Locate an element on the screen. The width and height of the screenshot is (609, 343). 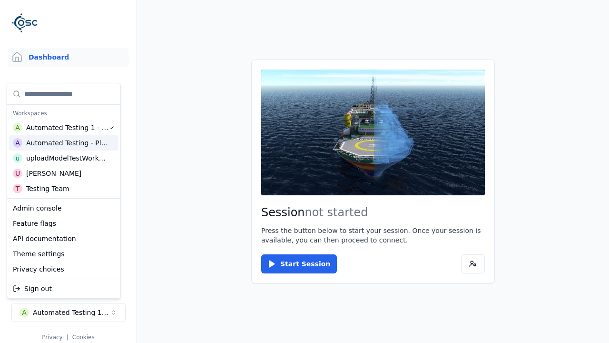
div: u is located at coordinates (18, 158).